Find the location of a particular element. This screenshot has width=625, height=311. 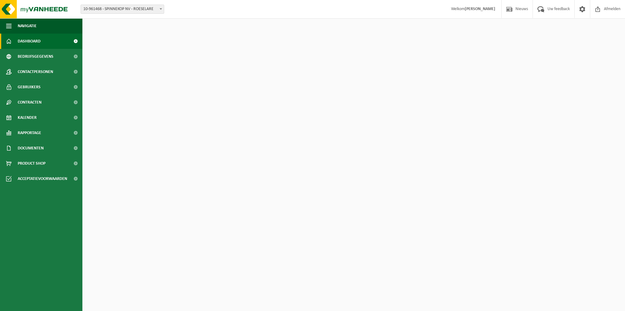

span: Documenten is located at coordinates (31, 148).